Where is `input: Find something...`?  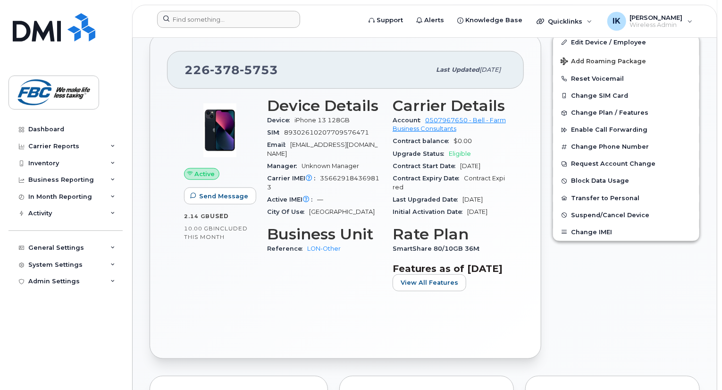
input: Find something... is located at coordinates (229, 19).